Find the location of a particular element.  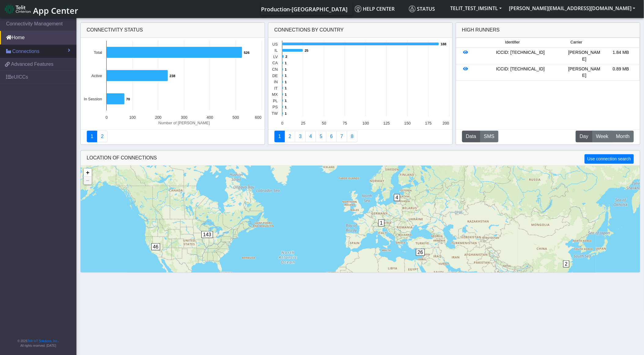

div: 1.84 MB is located at coordinates (621, 56).